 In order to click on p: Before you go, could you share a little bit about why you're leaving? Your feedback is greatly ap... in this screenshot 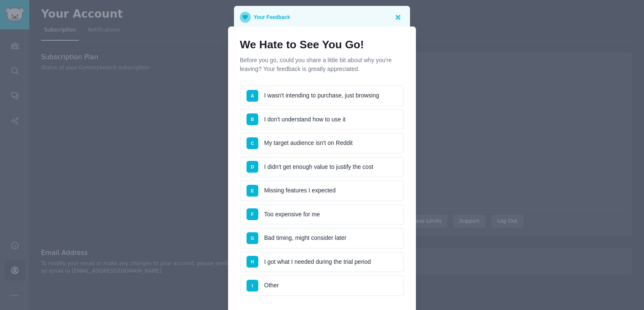, I will do `click(322, 65)`.